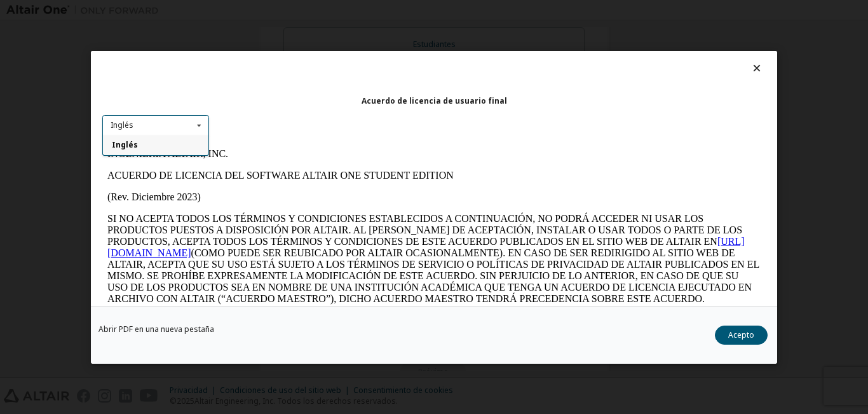 This screenshot has height=414, width=868. I want to click on font: (COMO PUEDE SER REUBICADO POR ALTAIR OCASIONALMENTE). EN CASO DE SER REDIRIGIDO AL SITIO WEB DE A..., so click(331, 132).